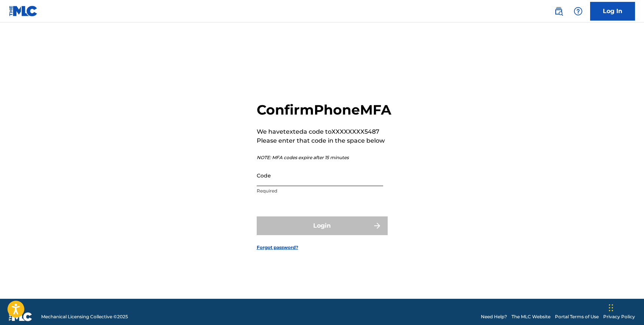 This screenshot has width=644, height=325. I want to click on img: MLC Logo, so click(23, 11).